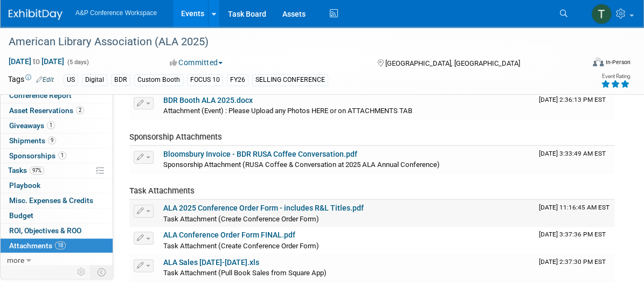 The width and height of the screenshot is (644, 293). Describe the element at coordinates (46, 110) in the screenshot. I see `span: Asset Reservations` at that location.